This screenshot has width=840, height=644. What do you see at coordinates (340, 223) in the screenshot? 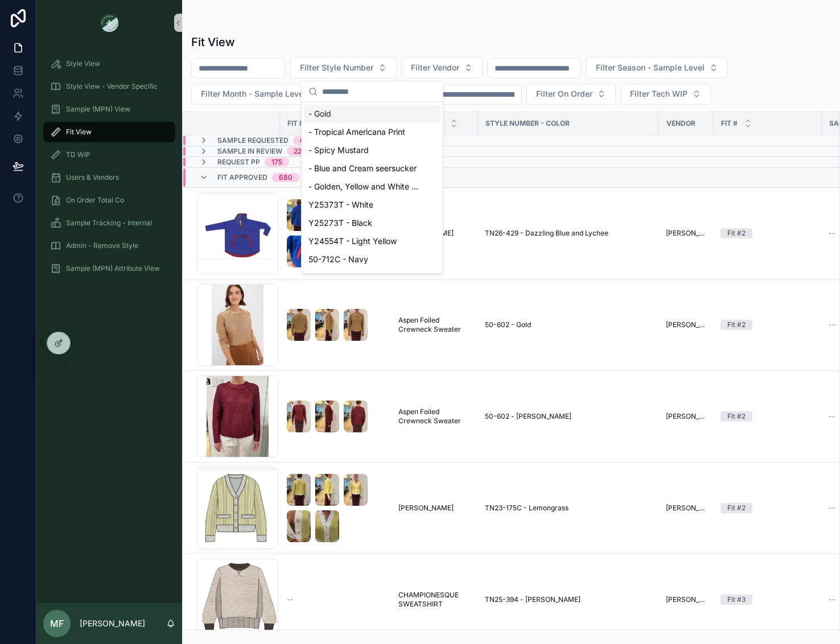
I see `span: Y25273T - Black` at bounding box center [340, 223].